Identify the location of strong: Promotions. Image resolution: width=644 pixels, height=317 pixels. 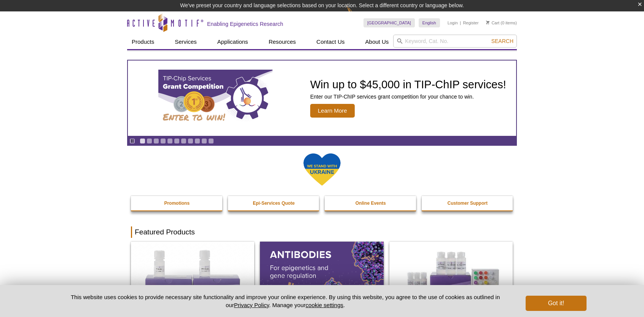
(176, 203).